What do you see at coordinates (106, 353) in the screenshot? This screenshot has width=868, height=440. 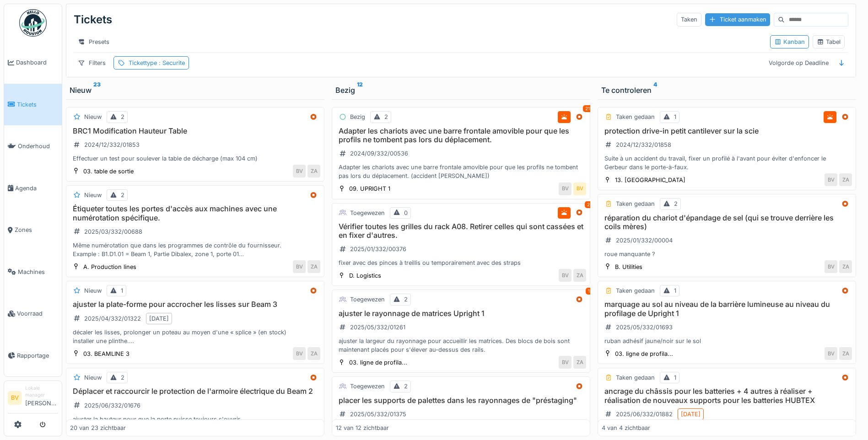 I see `div: 03. BEAMLINE 3` at bounding box center [106, 353].